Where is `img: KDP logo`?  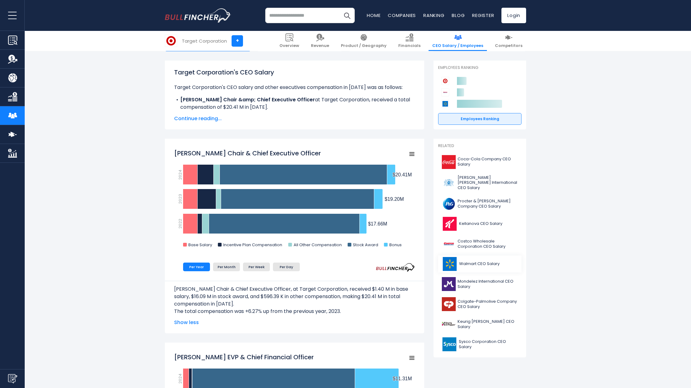
img: KDP logo is located at coordinates (449, 324).